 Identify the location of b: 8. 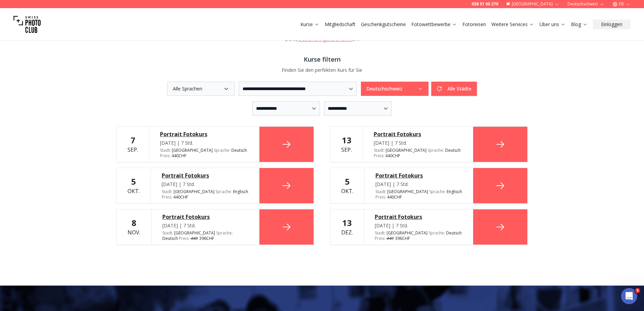
(134, 223).